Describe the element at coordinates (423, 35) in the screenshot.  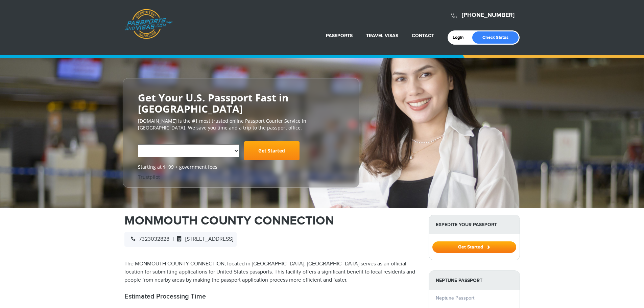
I see `a: Contact` at that location.